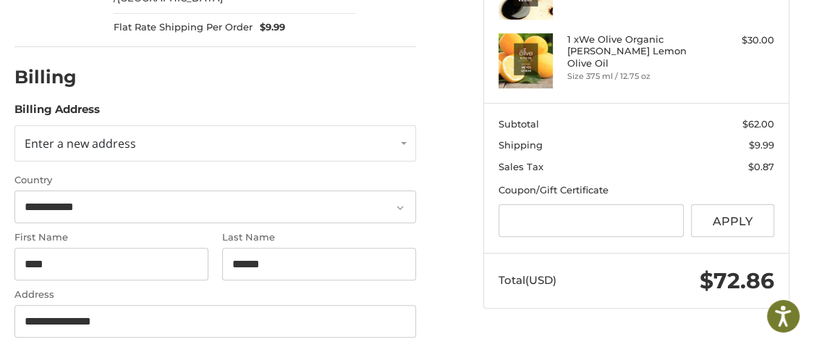 The width and height of the screenshot is (814, 347). Describe the element at coordinates (737, 280) in the screenshot. I see `span: $72.86` at that location.